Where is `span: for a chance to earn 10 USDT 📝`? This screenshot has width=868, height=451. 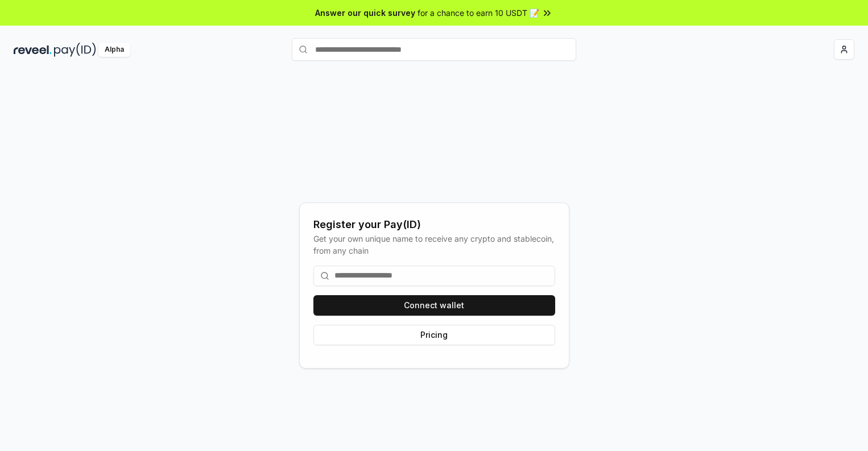
span: for a chance to earn 10 USDT 📝 is located at coordinates (478, 12).